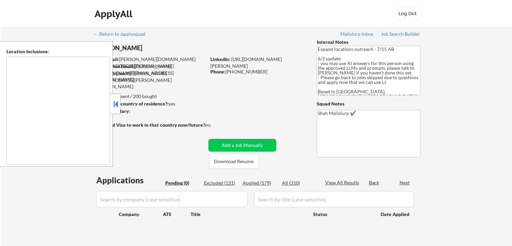 This screenshot has width=512, height=246. Describe the element at coordinates (149, 104) in the screenshot. I see `div: yes` at that location.